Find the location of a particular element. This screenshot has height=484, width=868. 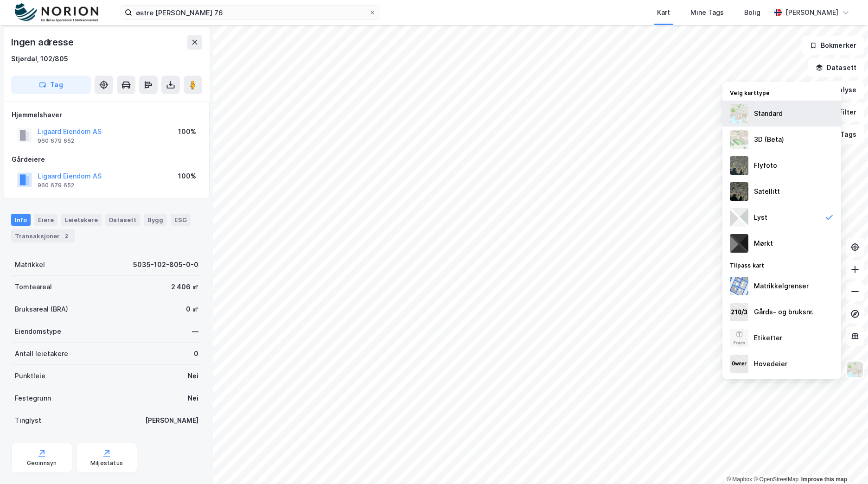

div: 3D (Beta) is located at coordinates (769, 139).